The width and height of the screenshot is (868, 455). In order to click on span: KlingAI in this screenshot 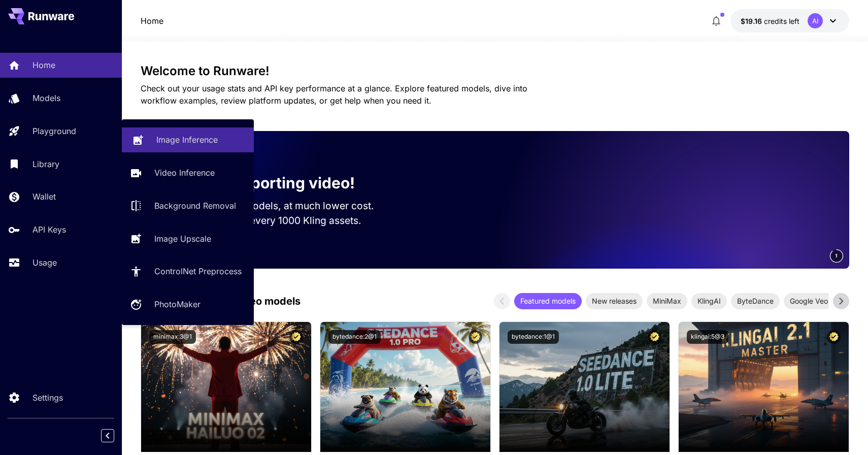, I will do `click(709, 300)`.